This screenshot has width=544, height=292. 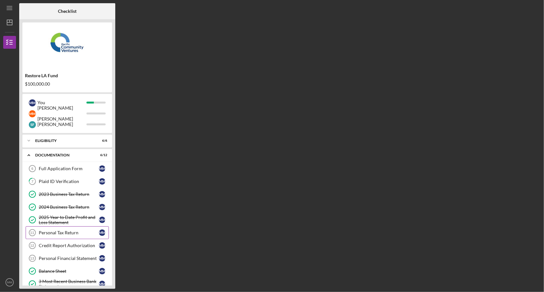 What do you see at coordinates (67, 168) in the screenshot?
I see `a: 6Full Application FormMM` at bounding box center [67, 168].